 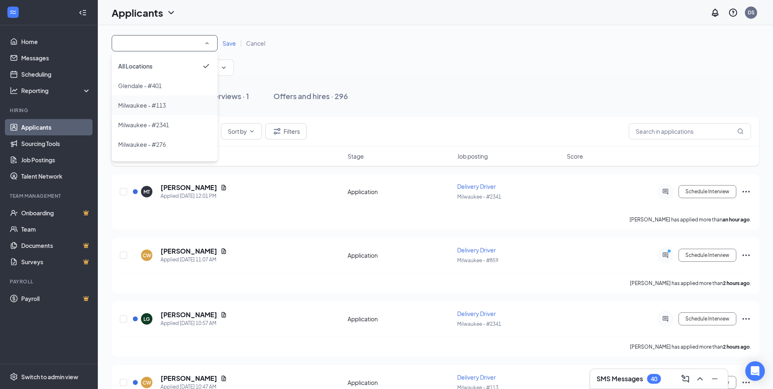 I want to click on b: an hour ago, so click(x=736, y=219).